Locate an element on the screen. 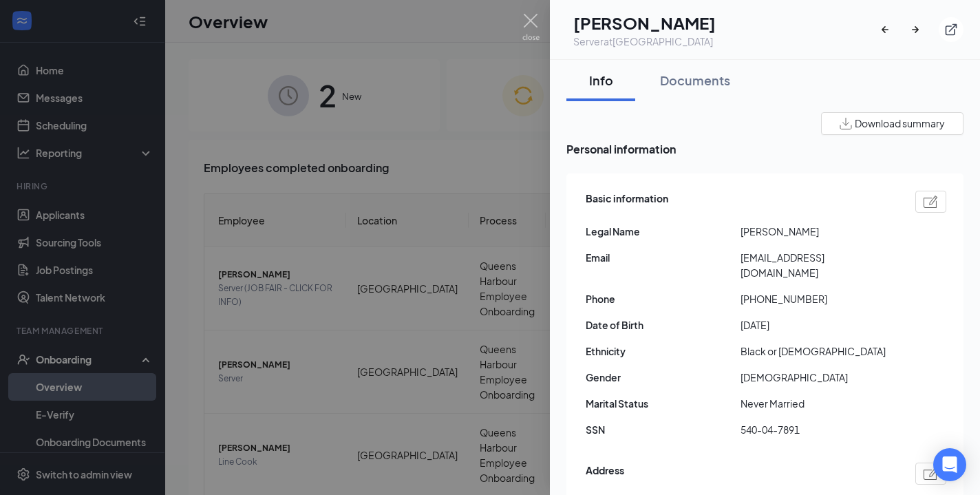  div: Documents is located at coordinates (695, 80).